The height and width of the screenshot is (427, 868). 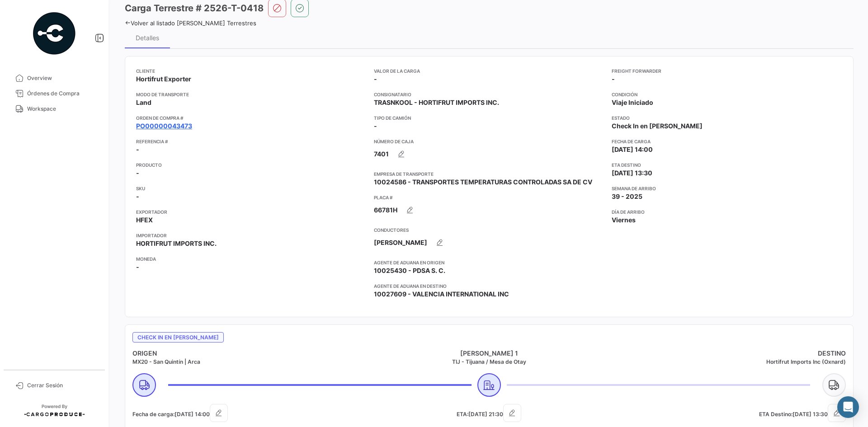 I want to click on h5: ETA Destino:, so click(x=727, y=413).